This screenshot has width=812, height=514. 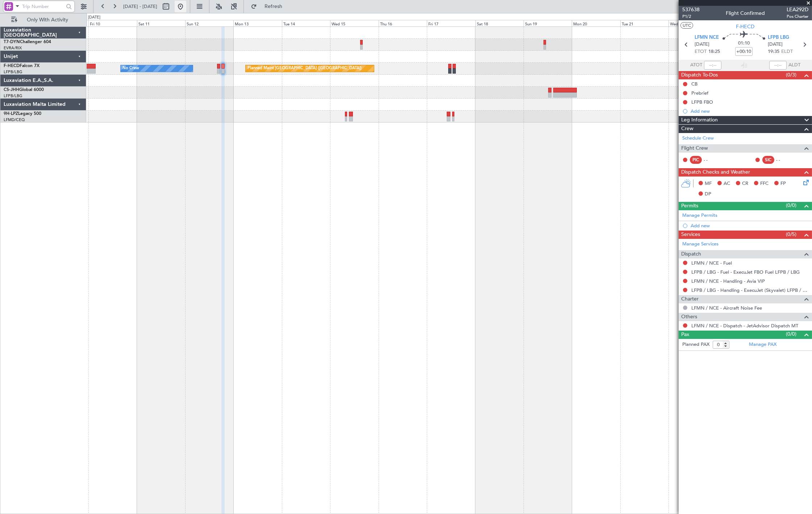 What do you see at coordinates (787, 52) in the screenshot?
I see `span: ELDT` at bounding box center [787, 52].